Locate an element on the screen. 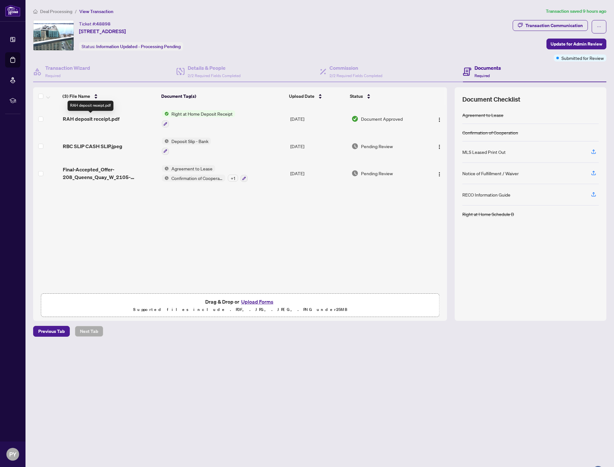  span: Document Approved is located at coordinates (382, 119).